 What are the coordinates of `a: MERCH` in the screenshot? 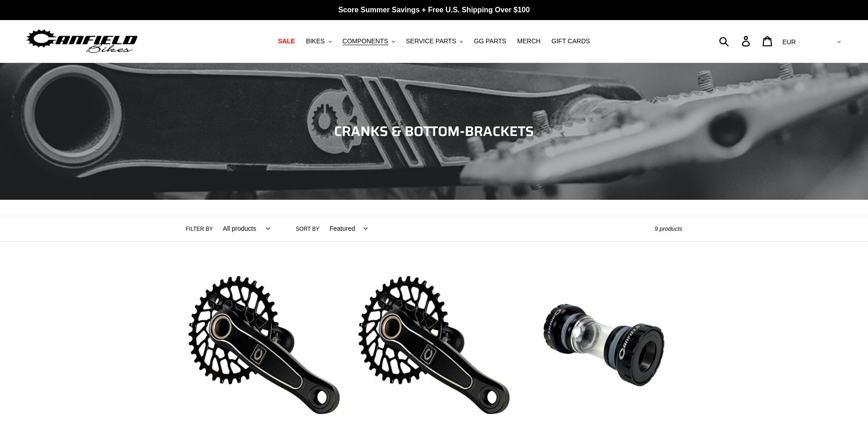 It's located at (528, 41).